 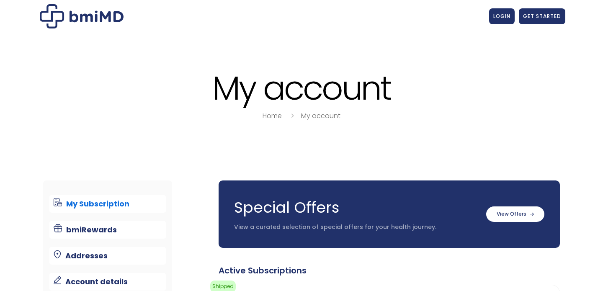 What do you see at coordinates (108, 256) in the screenshot?
I see `a: Addresses` at bounding box center [108, 256].